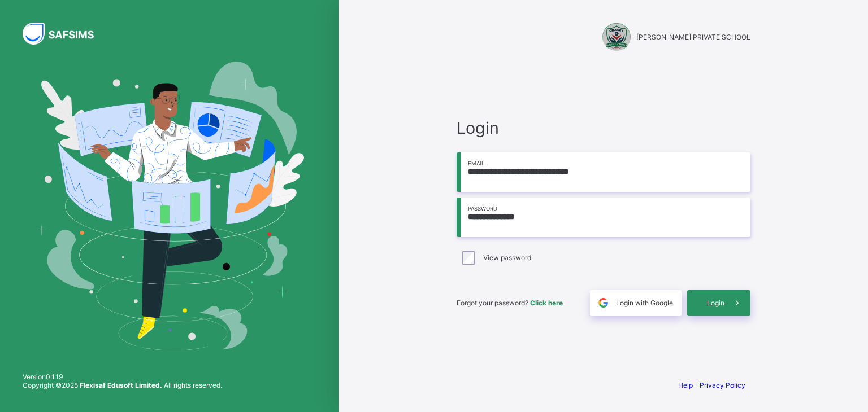  Describe the element at coordinates (547, 303) in the screenshot. I see `a: Click here` at that location.